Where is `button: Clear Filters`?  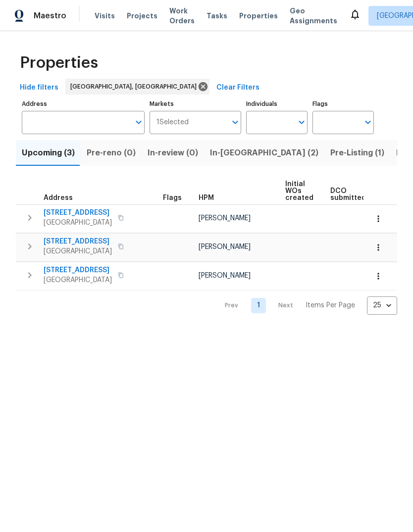 button: Clear Filters is located at coordinates (238, 88).